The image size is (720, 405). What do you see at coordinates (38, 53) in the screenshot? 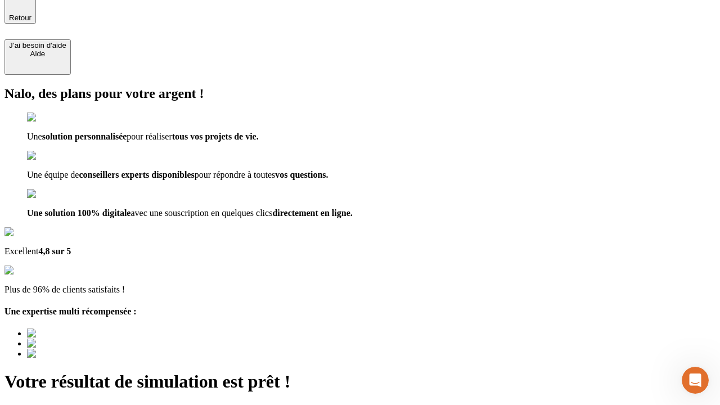
I see `div: Aide` at bounding box center [38, 53].